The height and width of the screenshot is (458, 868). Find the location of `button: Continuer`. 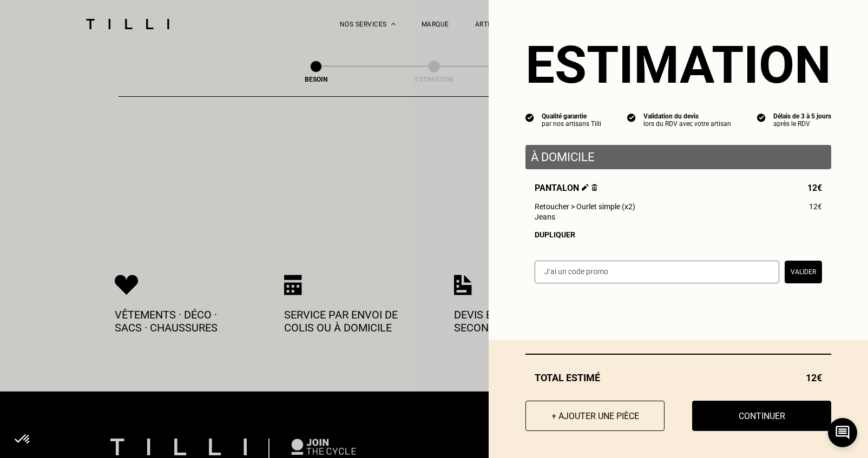

button: Continuer is located at coordinates (762, 416).